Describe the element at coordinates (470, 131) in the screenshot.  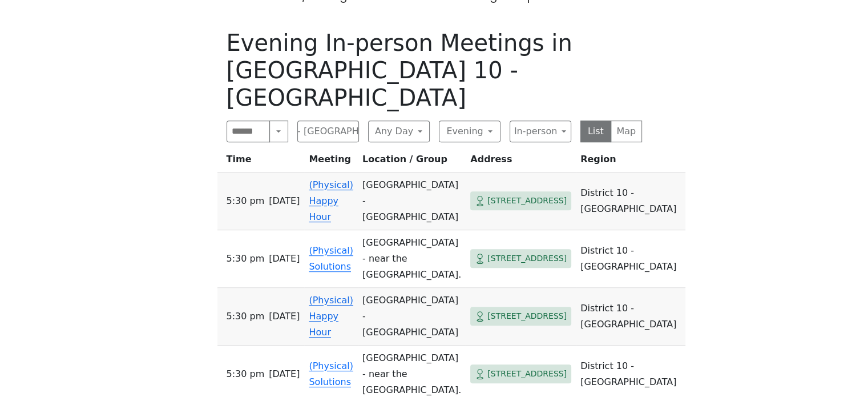
I see `button: Evening` at that location.